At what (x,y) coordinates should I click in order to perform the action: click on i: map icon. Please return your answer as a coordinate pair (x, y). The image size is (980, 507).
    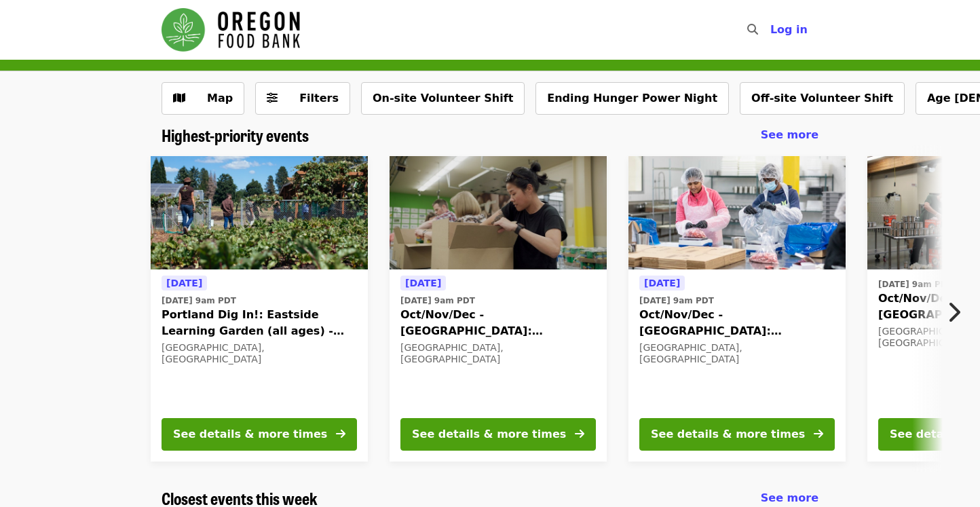
    Looking at the image, I should click on (179, 97).